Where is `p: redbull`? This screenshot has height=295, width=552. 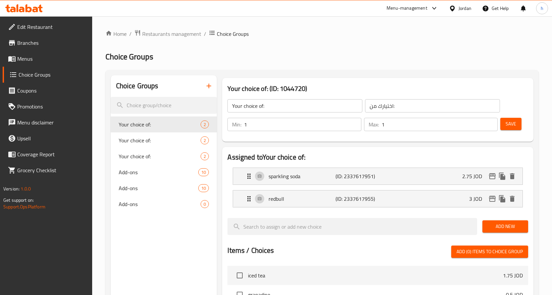 p: redbull is located at coordinates (302, 199).